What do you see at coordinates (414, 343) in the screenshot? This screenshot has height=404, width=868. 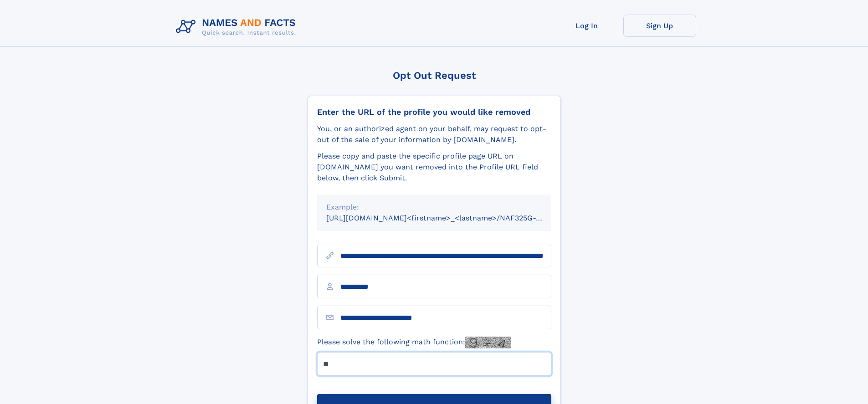 I see `label: Please solve the following math function:` at bounding box center [414, 343].